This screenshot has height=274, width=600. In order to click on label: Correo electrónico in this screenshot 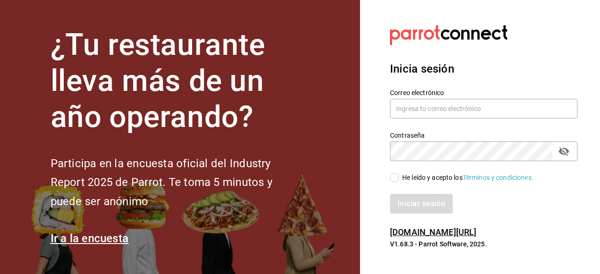, I will do `click(484, 93)`.